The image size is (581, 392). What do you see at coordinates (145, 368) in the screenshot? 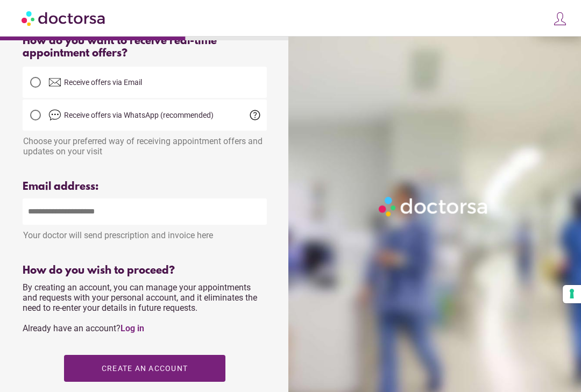
I see `button: Create an account` at bounding box center [145, 368].